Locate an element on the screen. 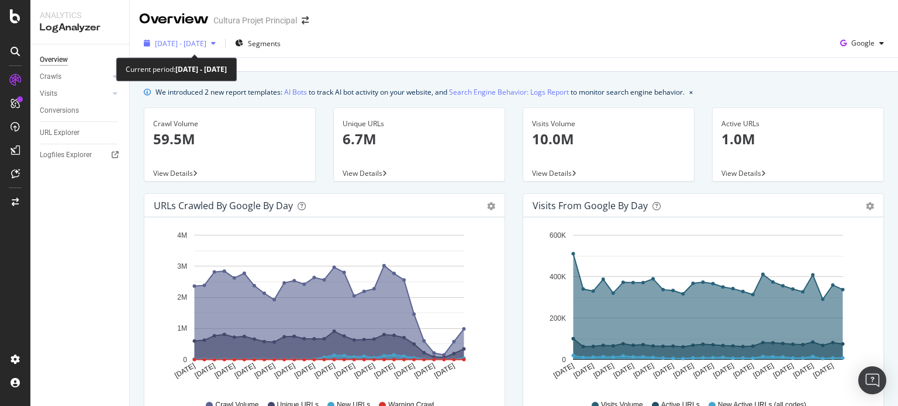 The image size is (898, 406). div: Visits is located at coordinates (49, 94).